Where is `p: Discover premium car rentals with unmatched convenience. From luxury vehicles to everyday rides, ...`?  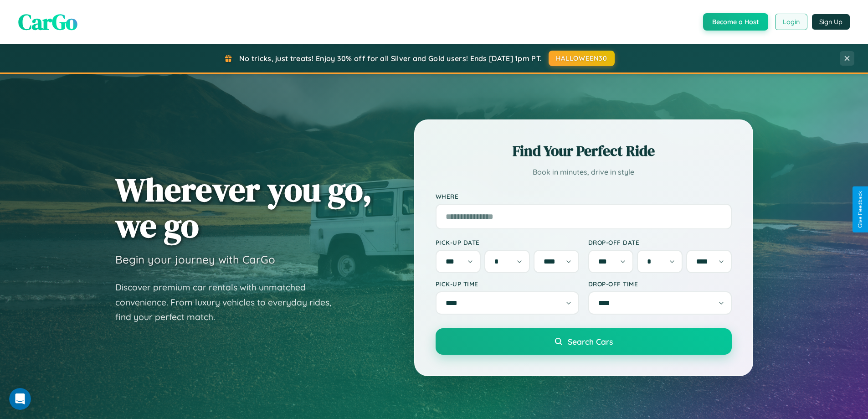
p: Discover premium car rentals with unmatched convenience. From luxury vehicles to everyday rides, ... is located at coordinates (229, 302).